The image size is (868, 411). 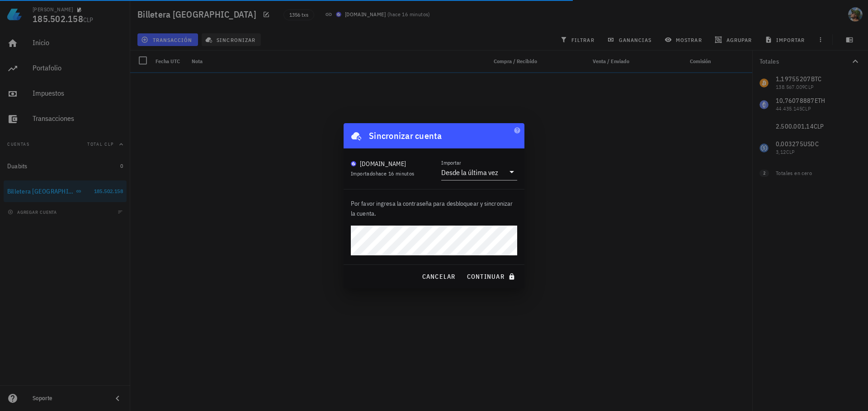 I want to click on span: cancelar, so click(x=438, y=277).